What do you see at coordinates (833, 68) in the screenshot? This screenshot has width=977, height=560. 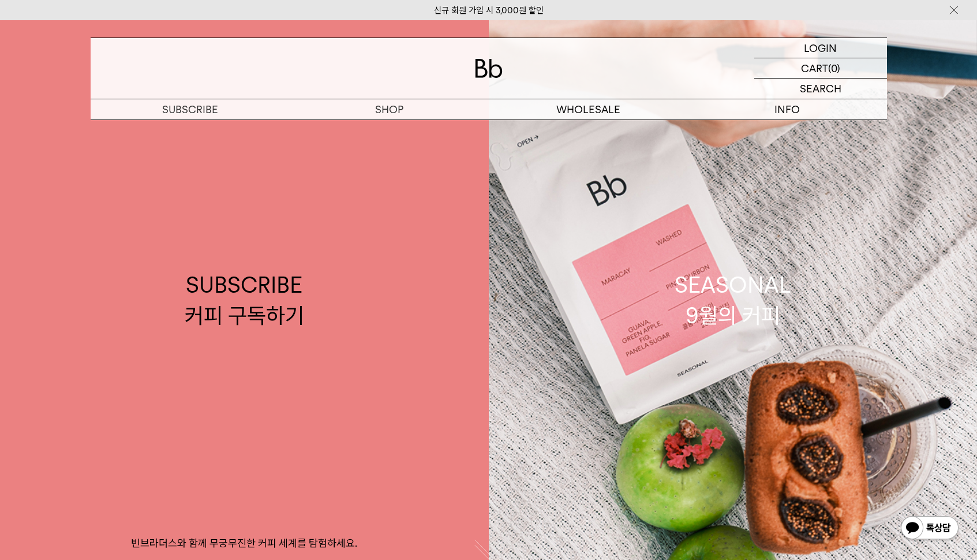 I see `p: (0)` at bounding box center [833, 68].